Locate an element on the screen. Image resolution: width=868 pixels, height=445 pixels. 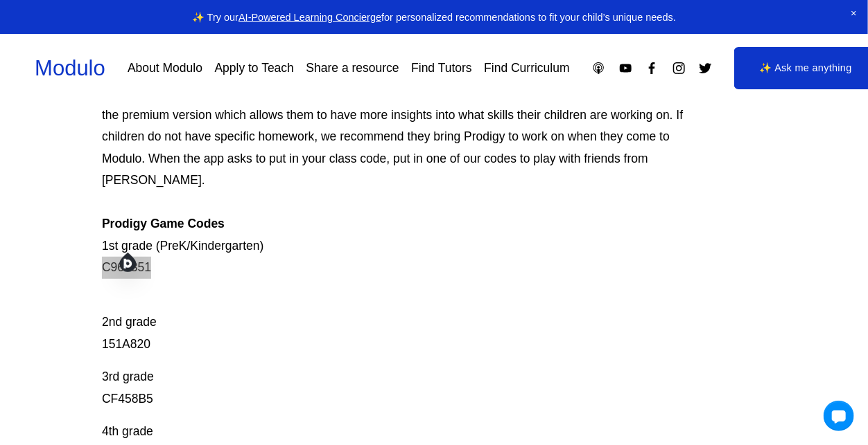
p: Prodigy is our go-to mastery- based tool to give kids lots of fun, engaging math problems while e... is located at coordinates (400, 170).